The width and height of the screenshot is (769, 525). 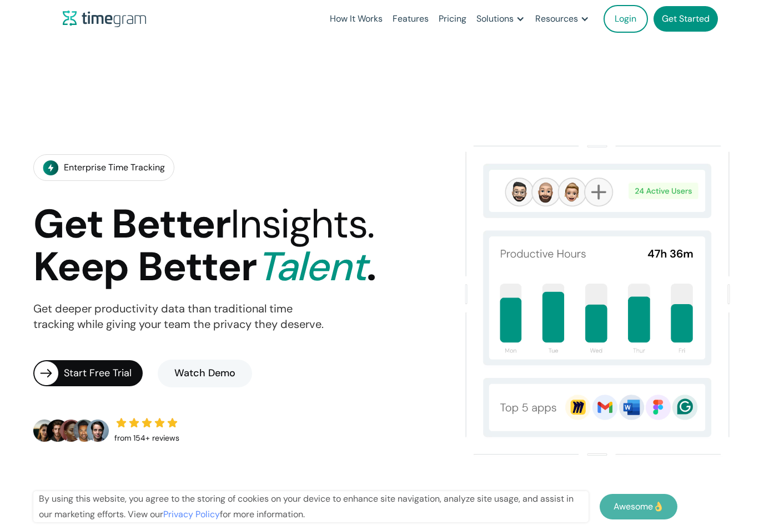 What do you see at coordinates (638, 507) in the screenshot?
I see `a: Awesome👌` at bounding box center [638, 507].